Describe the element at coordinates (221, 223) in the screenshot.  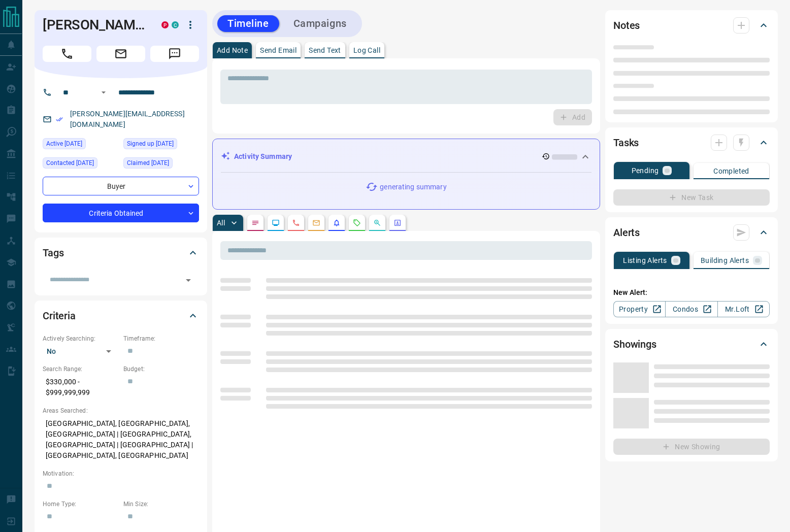
I see `p: All` at that location.